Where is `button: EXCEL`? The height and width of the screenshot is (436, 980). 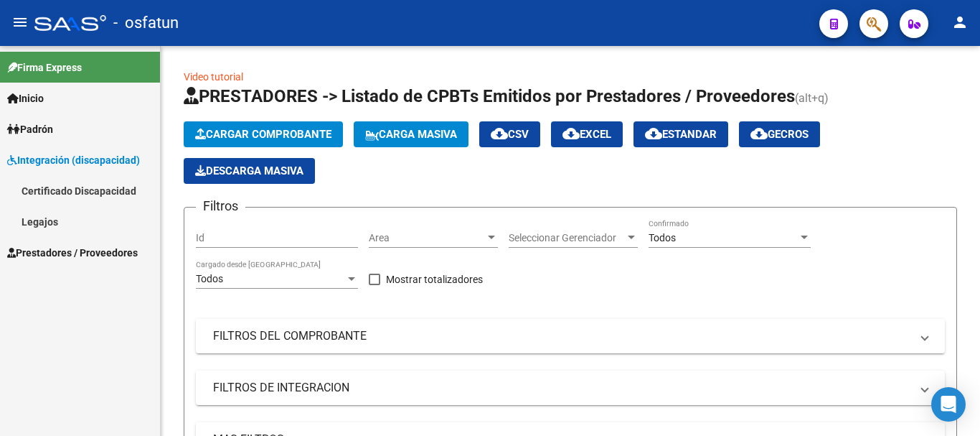 button: EXCEL is located at coordinates (587, 135).